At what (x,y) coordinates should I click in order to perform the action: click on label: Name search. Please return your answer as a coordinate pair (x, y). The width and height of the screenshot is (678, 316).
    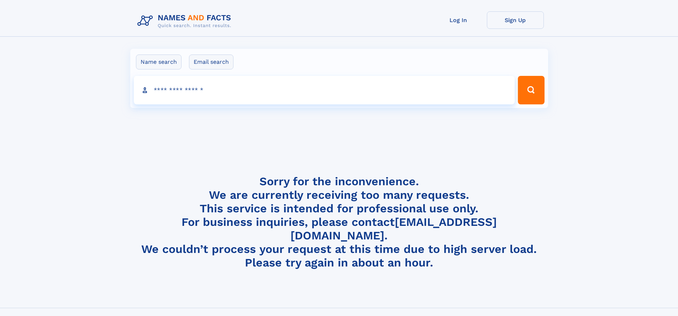
    Looking at the image, I should click on (159, 62).